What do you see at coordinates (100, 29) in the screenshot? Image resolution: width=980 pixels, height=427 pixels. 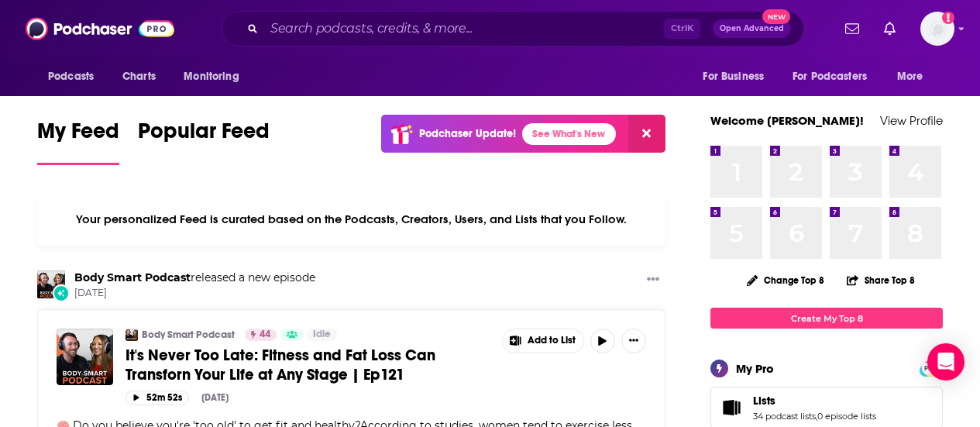 I see `a: Podchaser - Follow, Share and Rate Podcasts` at bounding box center [100, 29].